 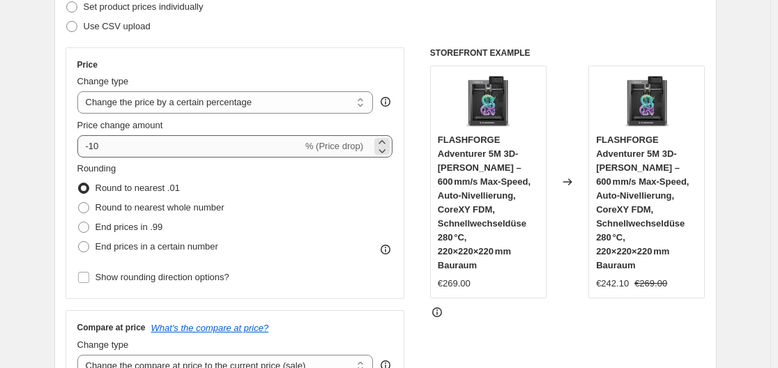 I want to click on span: Price change amount, so click(x=120, y=125).